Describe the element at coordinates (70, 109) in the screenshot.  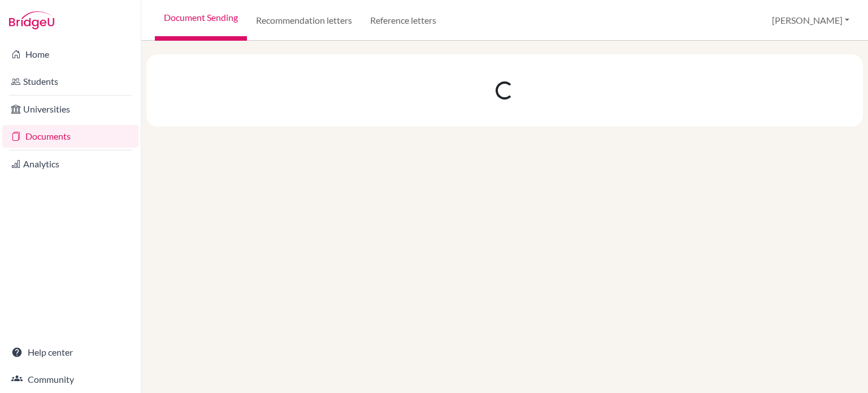
I see `a: Universities` at that location.